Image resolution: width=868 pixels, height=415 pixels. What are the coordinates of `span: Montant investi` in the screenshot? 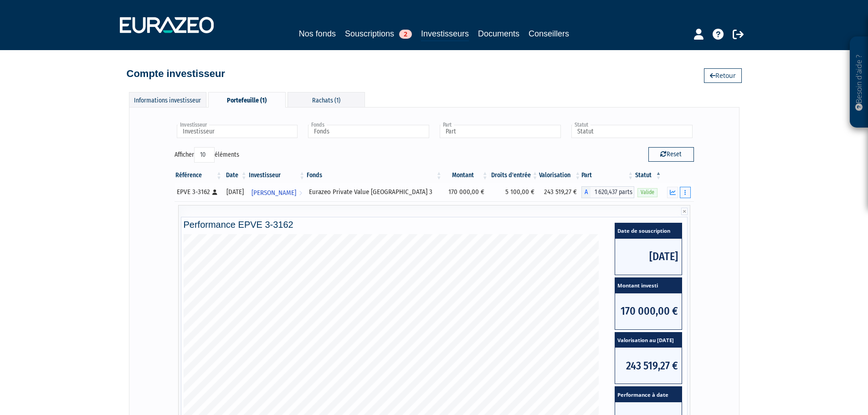 It's located at (648, 286).